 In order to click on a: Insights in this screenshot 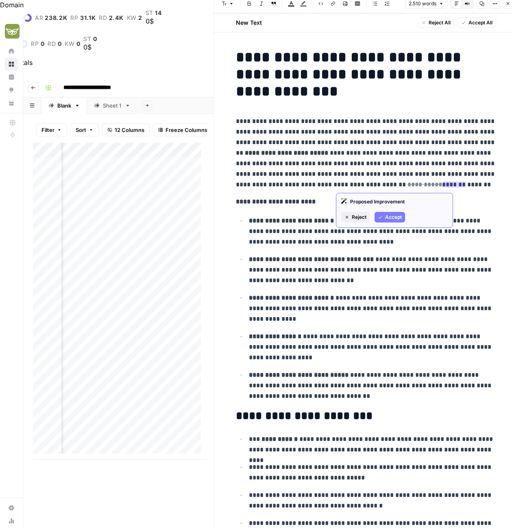, I will do `click(11, 77)`.